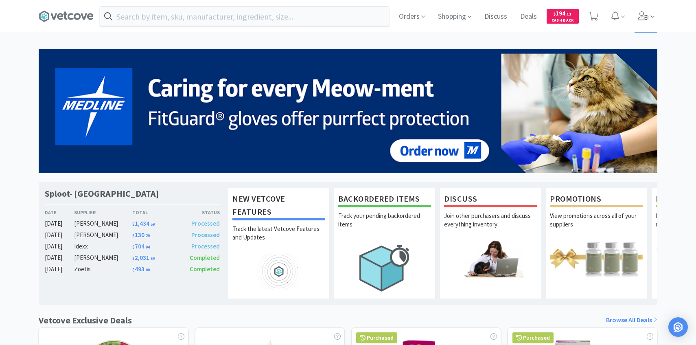  Describe the element at coordinates (85, 320) in the screenshot. I see `h1: Vetcove Exclusive Deals` at that location.